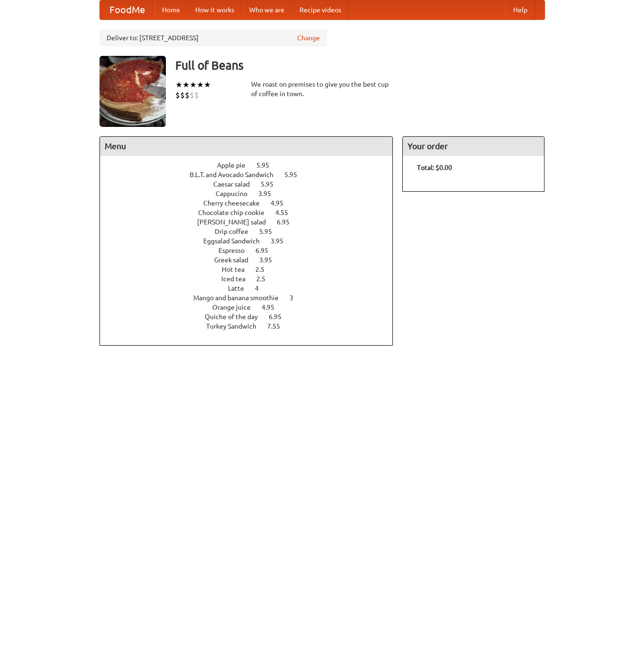 The image size is (644, 670). What do you see at coordinates (252, 203) in the screenshot?
I see `a: Cherry cheesecake 4.95` at bounding box center [252, 203].